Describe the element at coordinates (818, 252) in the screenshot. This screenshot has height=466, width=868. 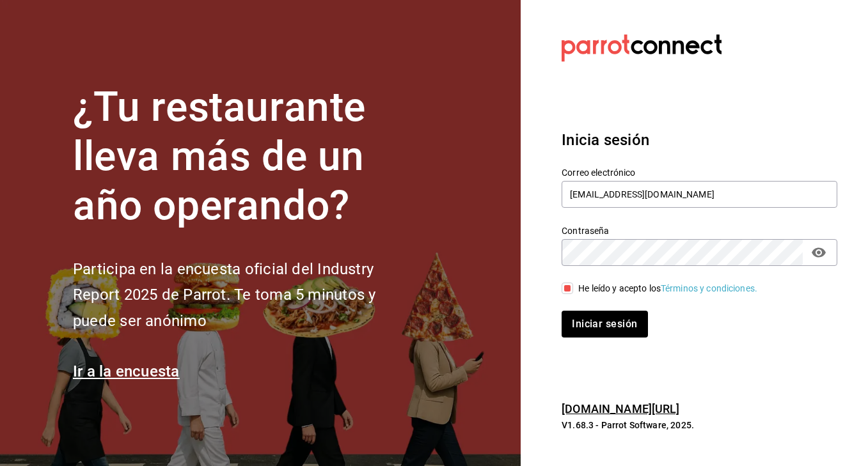
I see `button: passwordField` at that location.